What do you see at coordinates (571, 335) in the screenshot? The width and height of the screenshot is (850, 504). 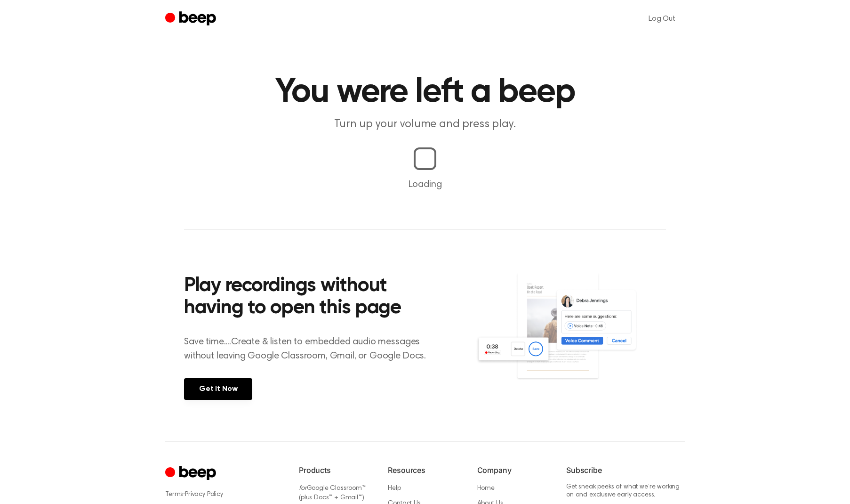 I see `img: Voice Comments on Docs and Recording Widget` at bounding box center [571, 335].